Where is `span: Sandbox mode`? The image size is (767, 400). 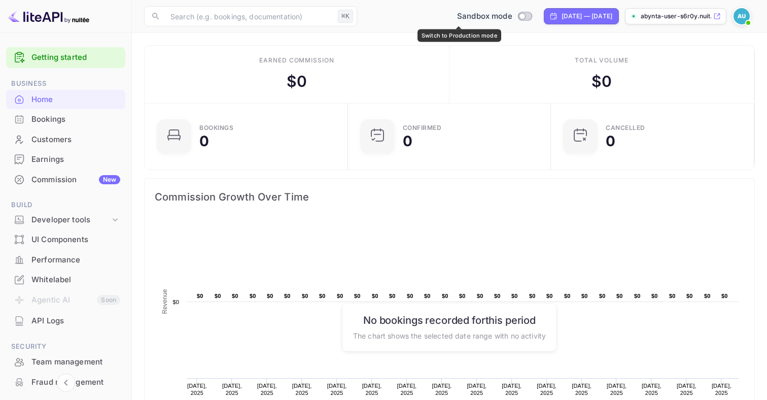 span: Sandbox mode is located at coordinates (485, 16).